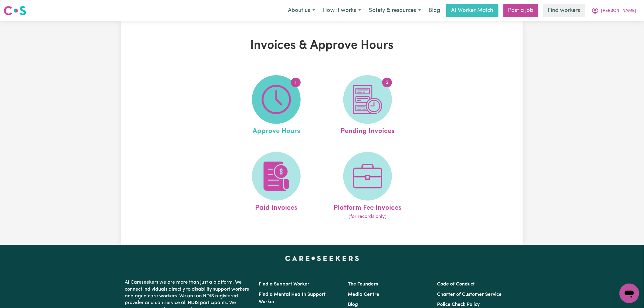 This screenshot has width=644, height=308. Describe the element at coordinates (472, 10) in the screenshot. I see `a: AI Worker Match` at that location.